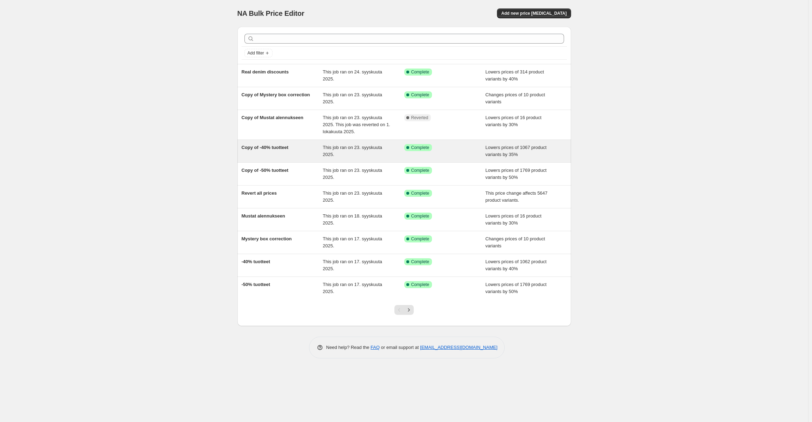 The image size is (812, 422). Describe the element at coordinates (400, 347) in the screenshot. I see `span: or email support at` at that location.